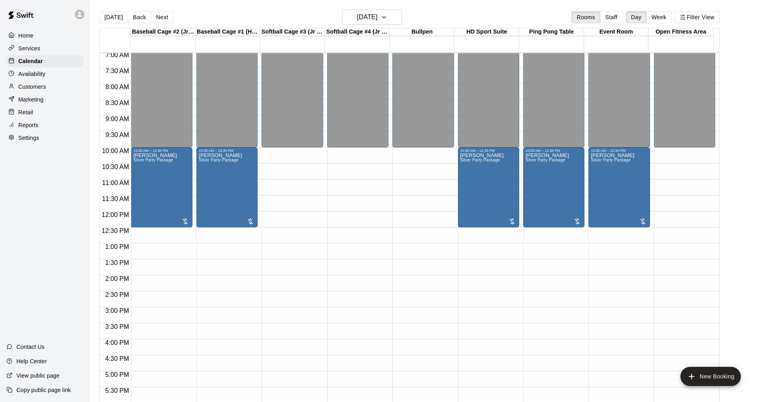 This screenshot has width=762, height=402. What do you see at coordinates (29, 48) in the screenshot?
I see `p: Services` at bounding box center [29, 48].